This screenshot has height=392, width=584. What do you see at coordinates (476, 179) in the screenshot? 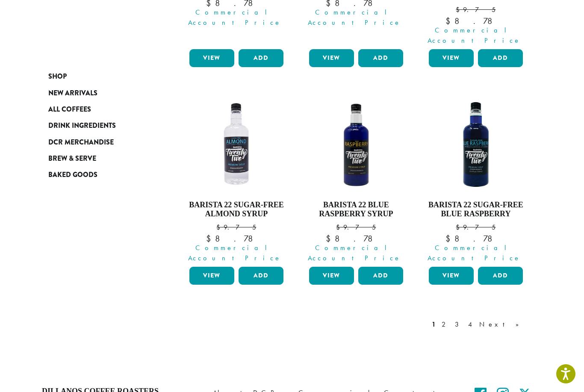
I see `a: Barista 22 Sugar-Free Blue Raspberry $9.75 Commercial Account Price` at bounding box center [476, 179].